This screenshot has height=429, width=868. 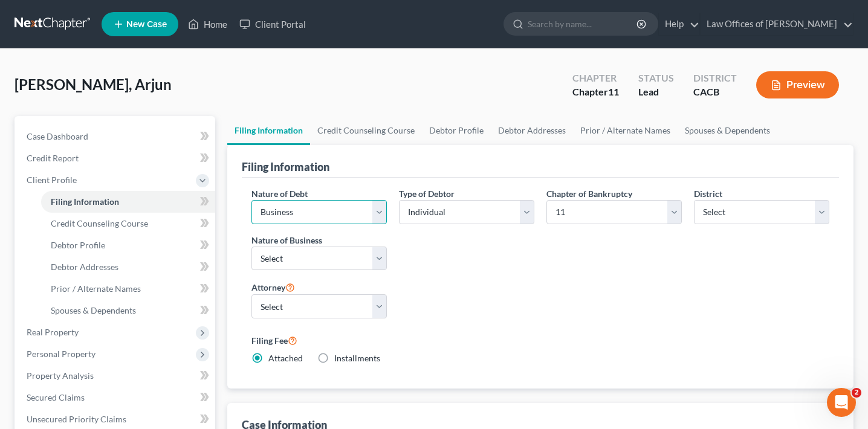 I want to click on span: Real Property, so click(x=52, y=332).